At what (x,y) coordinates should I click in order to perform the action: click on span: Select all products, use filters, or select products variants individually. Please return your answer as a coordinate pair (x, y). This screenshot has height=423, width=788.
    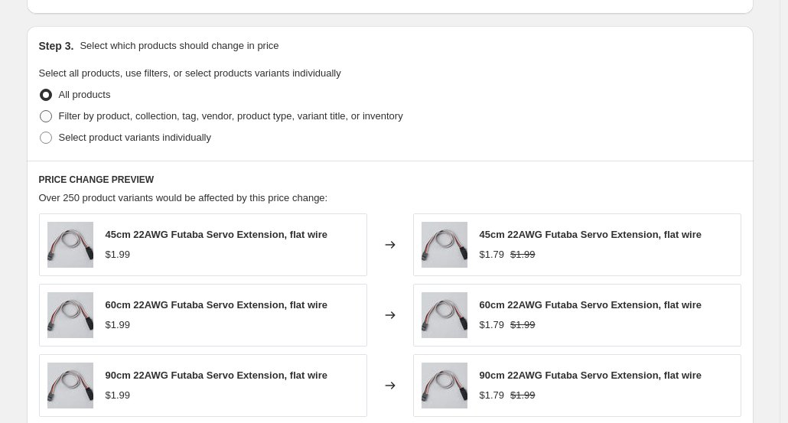
    Looking at the image, I should click on (190, 73).